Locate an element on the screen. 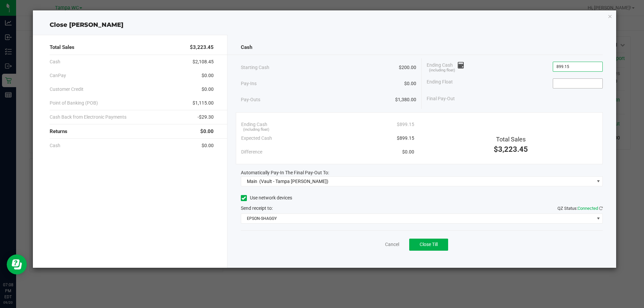 The height and width of the screenshot is (308, 644). span: Main is located at coordinates (252, 182).